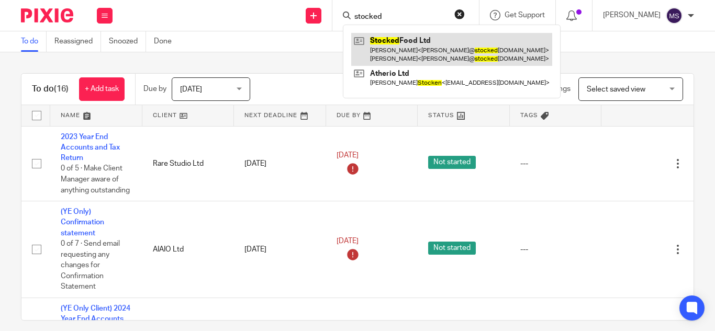  What do you see at coordinates (400, 17) in the screenshot?
I see `input: Search` at bounding box center [400, 17].